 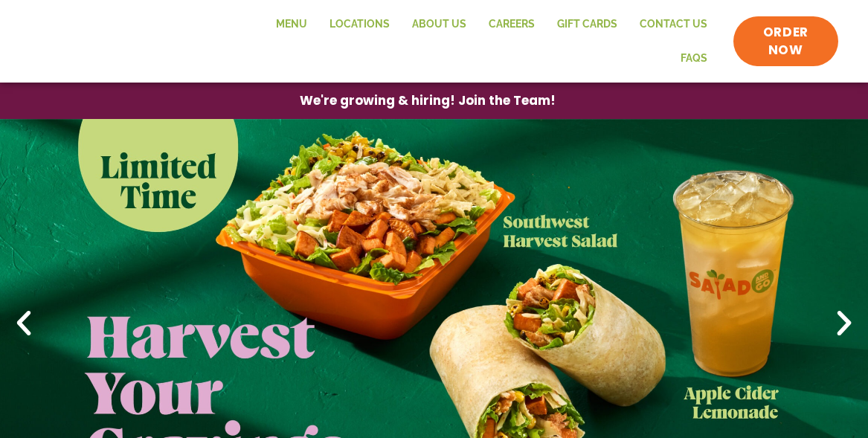 I want to click on nav: Menu, so click(x=484, y=41).